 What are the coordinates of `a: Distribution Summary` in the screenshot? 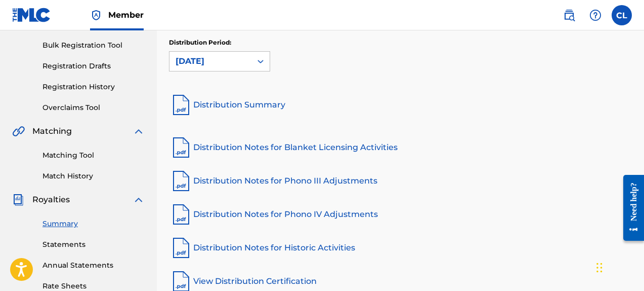 It's located at (400, 105).